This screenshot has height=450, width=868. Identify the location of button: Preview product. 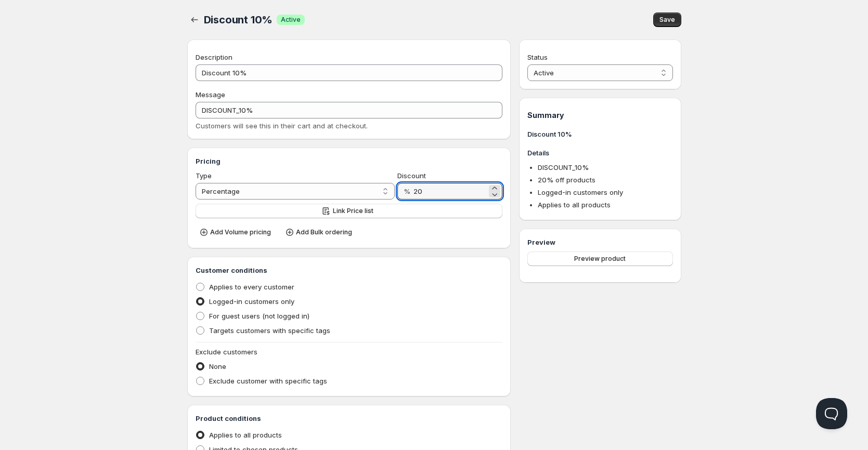
(600, 259).